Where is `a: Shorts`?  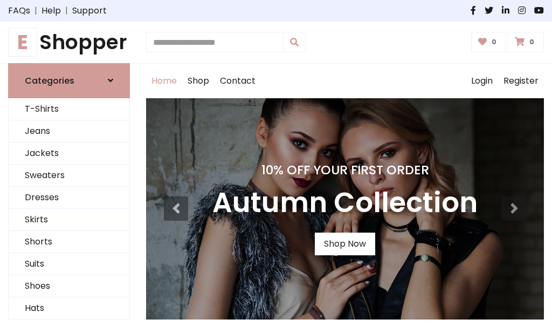
a: Shorts is located at coordinates (69, 241).